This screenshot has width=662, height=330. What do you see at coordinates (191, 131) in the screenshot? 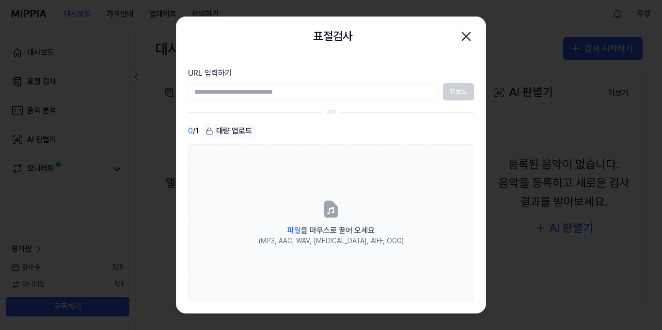
I see `span: 0` at bounding box center [191, 131].